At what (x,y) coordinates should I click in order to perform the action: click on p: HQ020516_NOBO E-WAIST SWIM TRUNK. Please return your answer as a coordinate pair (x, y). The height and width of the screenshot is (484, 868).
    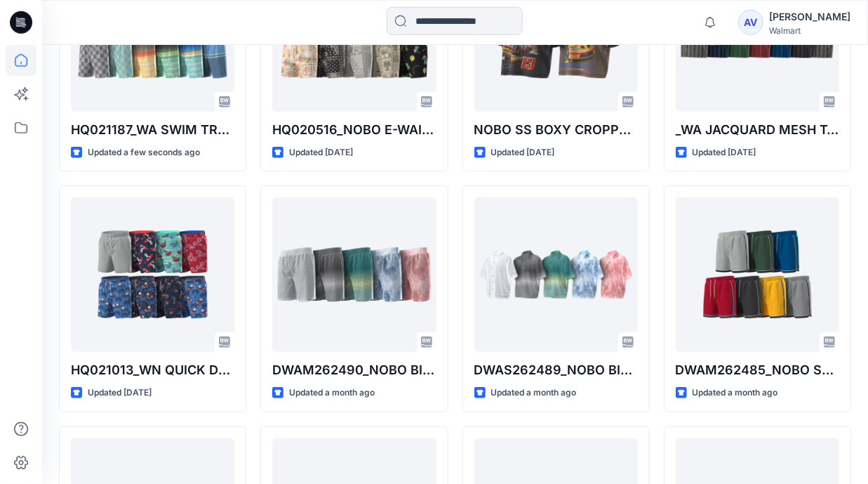
    Looking at the image, I should click on (354, 130).